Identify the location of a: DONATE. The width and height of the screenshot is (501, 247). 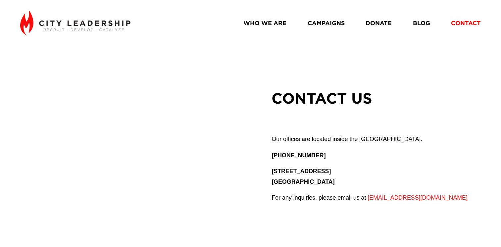
(379, 23).